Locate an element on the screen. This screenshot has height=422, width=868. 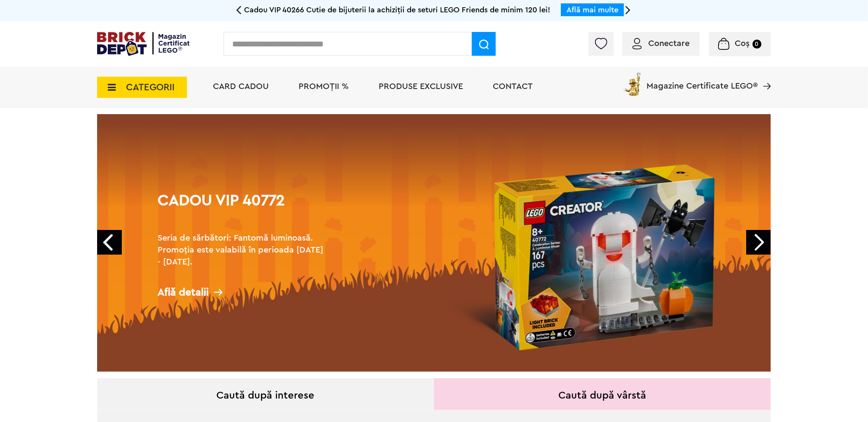
span: Coș is located at coordinates (742, 43).